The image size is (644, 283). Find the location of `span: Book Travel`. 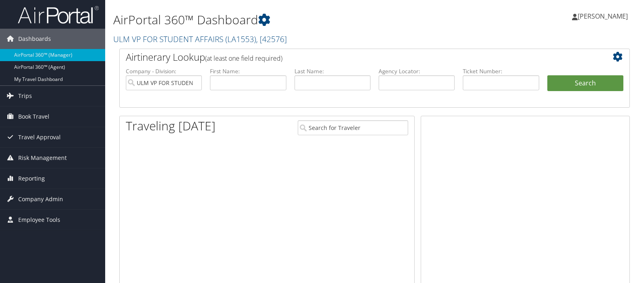

span: Book Travel is located at coordinates (34, 117).